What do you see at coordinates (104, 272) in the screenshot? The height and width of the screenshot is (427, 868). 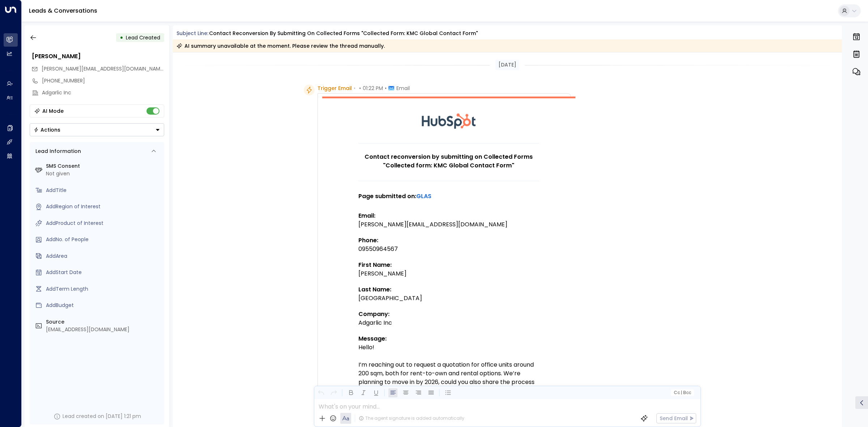 I see `div: AddStart Date` at bounding box center [104, 272].